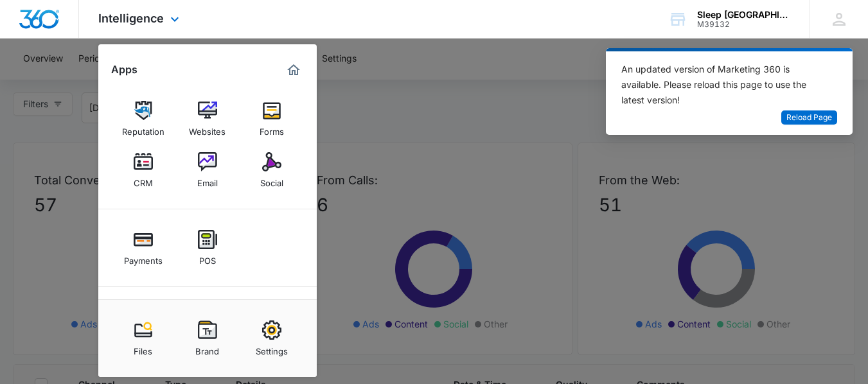  Describe the element at coordinates (207, 119) in the screenshot. I see `a: Websites` at that location.